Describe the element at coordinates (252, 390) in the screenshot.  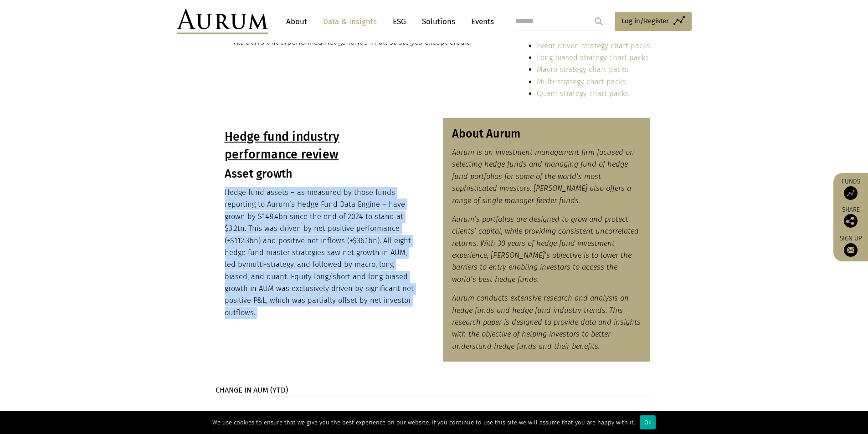
I see `strong: CHANGE IN AUM (YTD)` at that location.